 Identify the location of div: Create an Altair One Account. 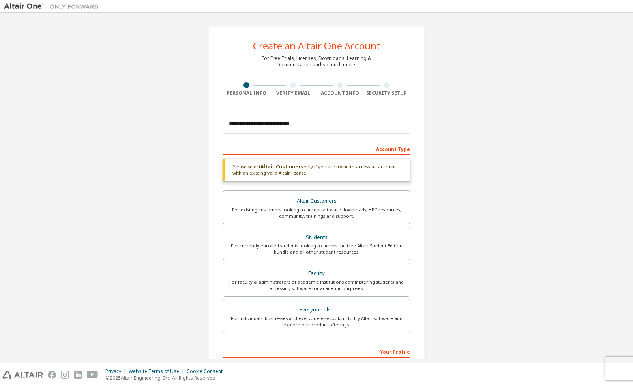
(317, 46).